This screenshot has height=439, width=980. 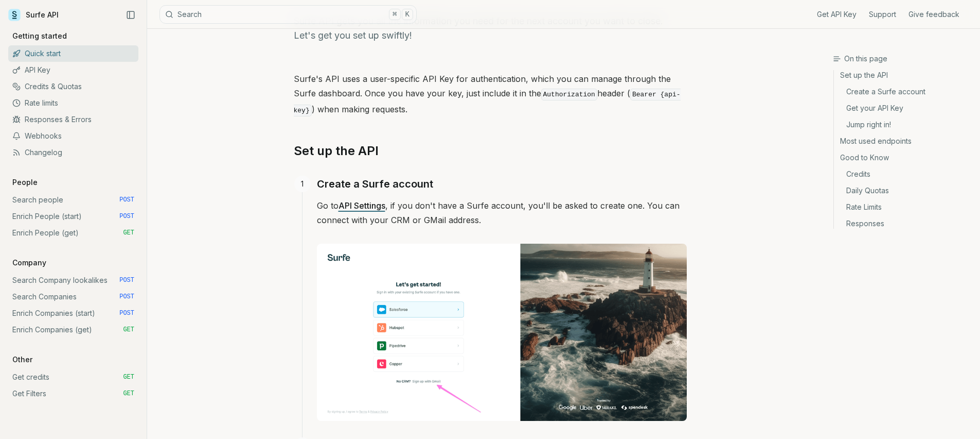 What do you see at coordinates (131, 15) in the screenshot?
I see `button: Collapse Sidebar` at bounding box center [131, 15].